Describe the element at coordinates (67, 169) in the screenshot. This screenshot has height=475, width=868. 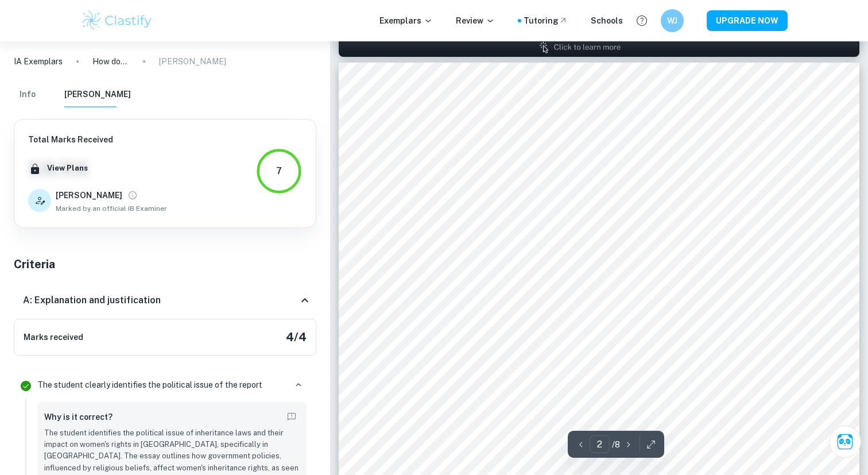
I see `button: View Plans` at that location.